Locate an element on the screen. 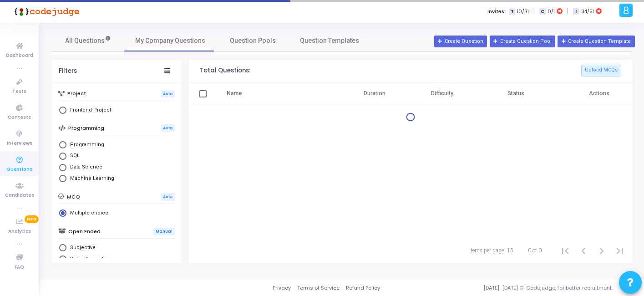 The width and height of the screenshot is (644, 296). a: Terms of Service is located at coordinates (318, 288).